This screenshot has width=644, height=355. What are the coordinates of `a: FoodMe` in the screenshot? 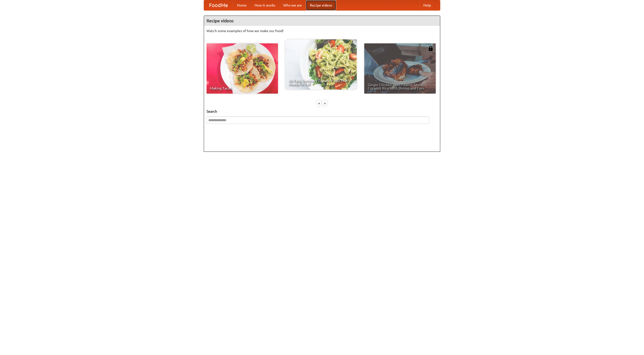 It's located at (218, 5).